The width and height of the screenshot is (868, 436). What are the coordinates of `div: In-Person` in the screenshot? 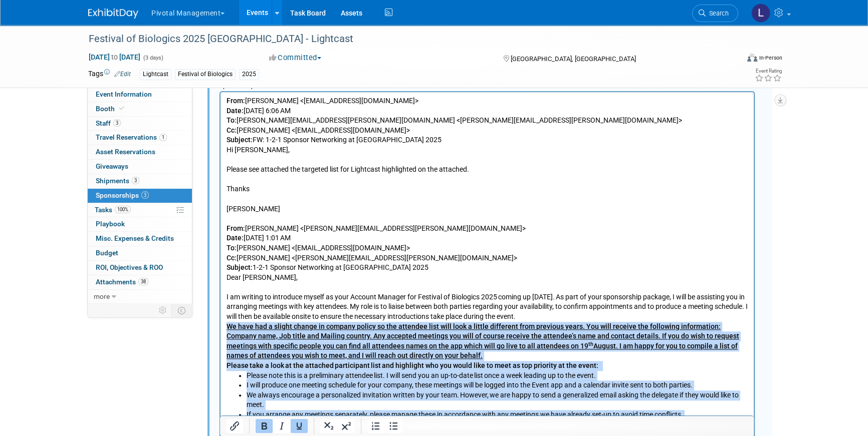 It's located at (770, 58).